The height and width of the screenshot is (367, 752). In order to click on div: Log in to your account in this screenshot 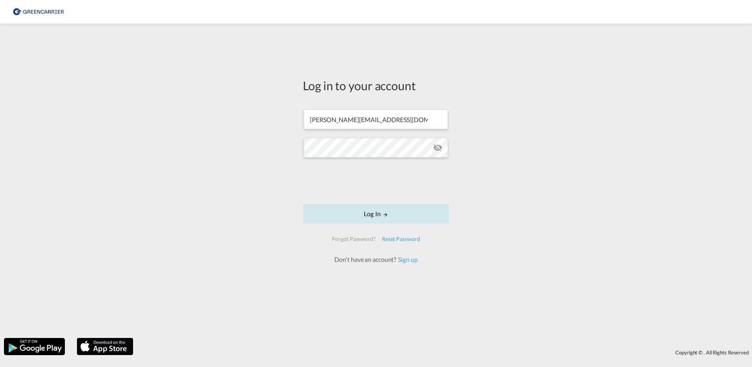, I will do `click(376, 85)`.